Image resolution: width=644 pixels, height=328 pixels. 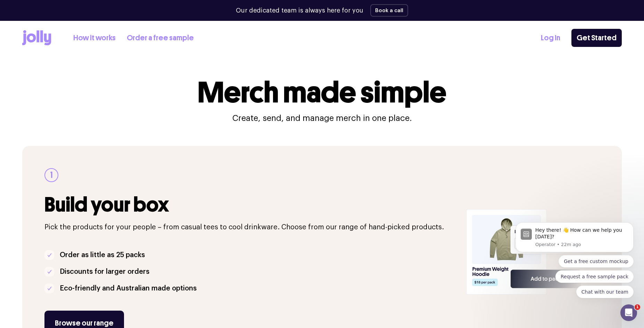 What do you see at coordinates (46, 9) in the screenshot?
I see `h1: Operator` at bounding box center [46, 9].